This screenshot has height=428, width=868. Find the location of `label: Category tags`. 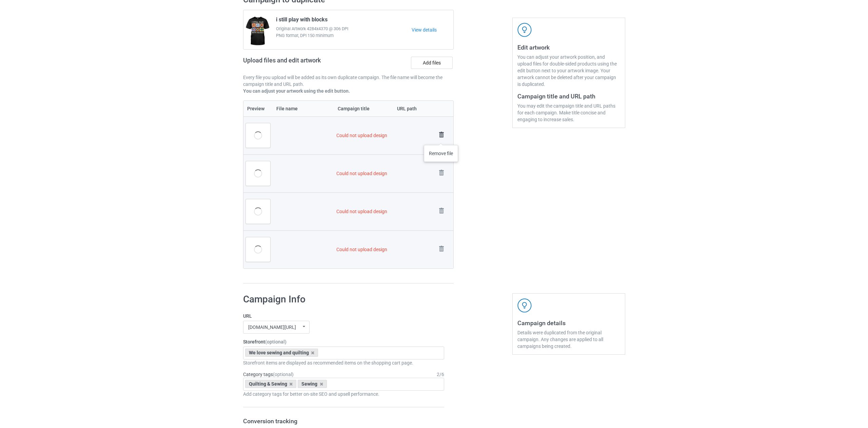

label: Category tags is located at coordinates (268, 374).